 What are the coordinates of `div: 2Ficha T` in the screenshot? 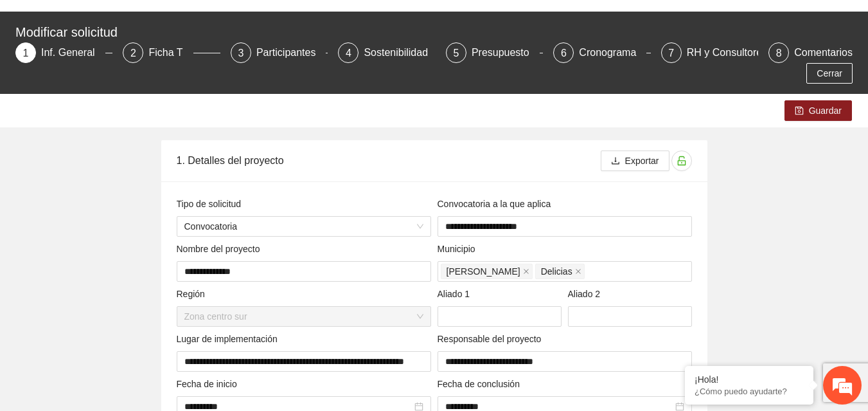 It's located at (171, 53).